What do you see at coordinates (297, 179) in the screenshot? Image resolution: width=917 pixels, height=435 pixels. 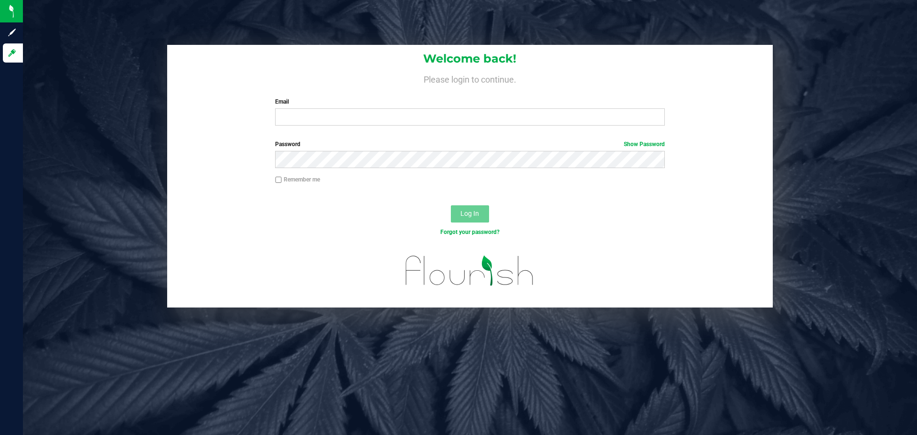 I see `label: Remember me` at bounding box center [297, 179].